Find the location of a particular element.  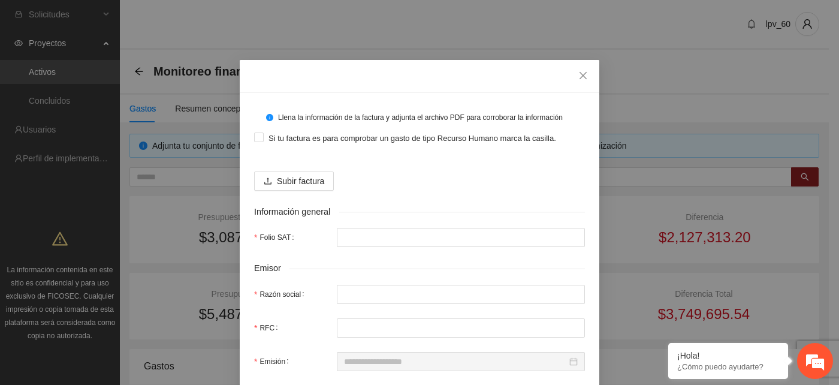

button: Close is located at coordinates (583, 76).